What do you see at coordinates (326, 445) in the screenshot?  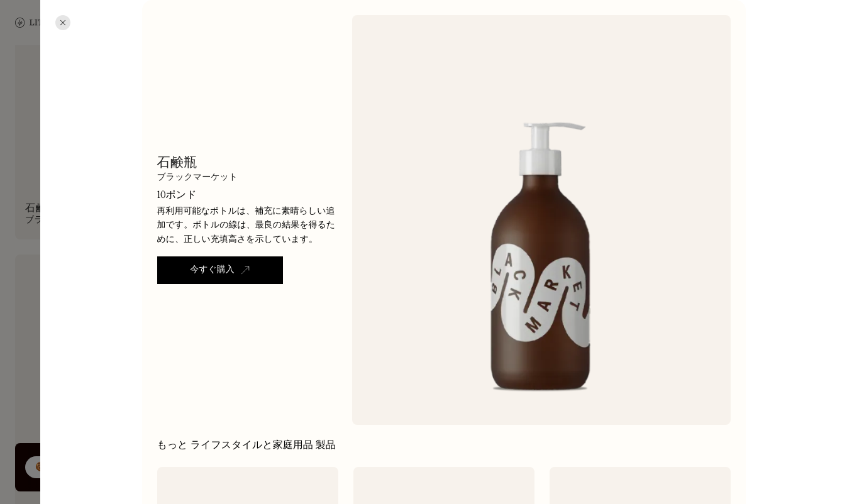 I see `h2: 製品` at bounding box center [326, 445].